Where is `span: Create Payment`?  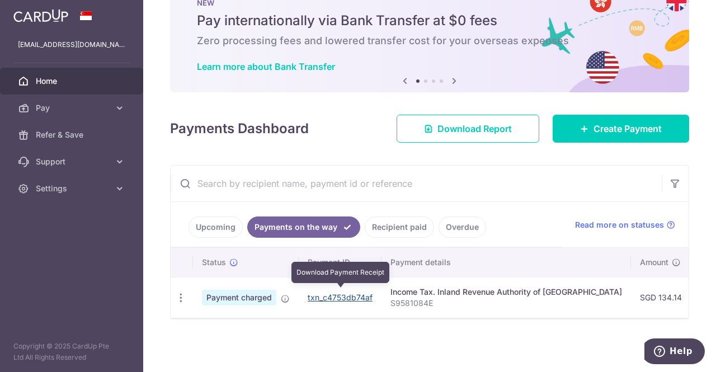 span: Create Payment is located at coordinates (627, 129).